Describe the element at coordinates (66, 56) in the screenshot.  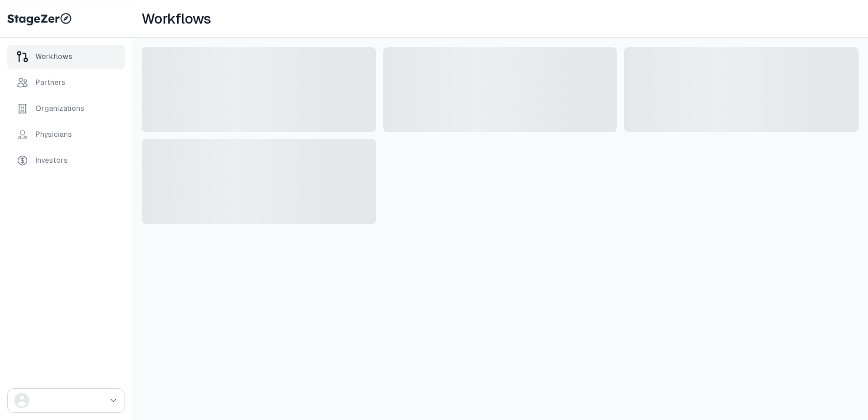
I see `a: Workflows` at that location.